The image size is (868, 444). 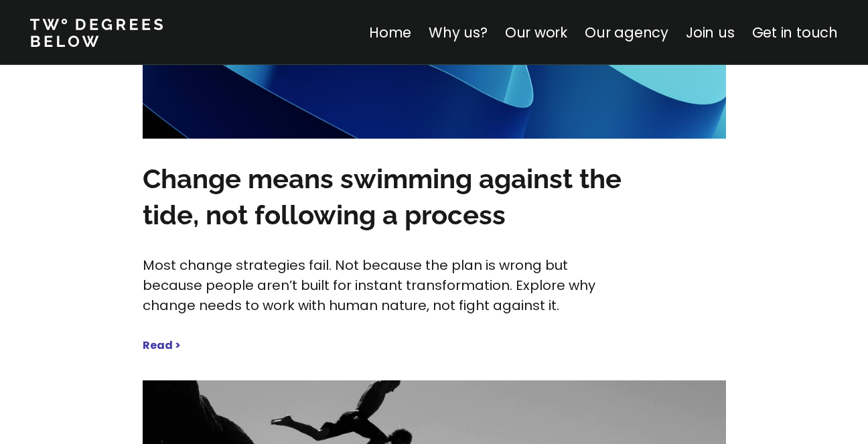 What do you see at coordinates (626, 32) in the screenshot?
I see `a: Our agency` at bounding box center [626, 32].